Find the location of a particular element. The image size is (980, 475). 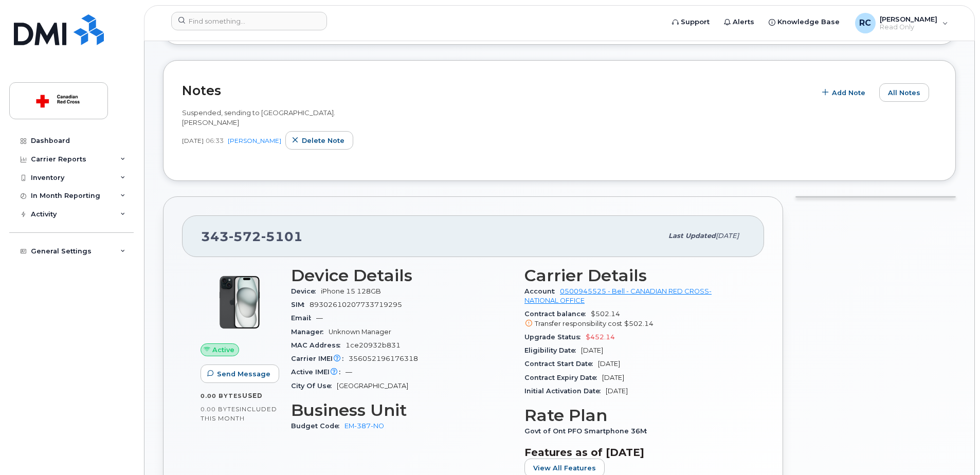

span: Active IMEI is located at coordinates (319, 372).